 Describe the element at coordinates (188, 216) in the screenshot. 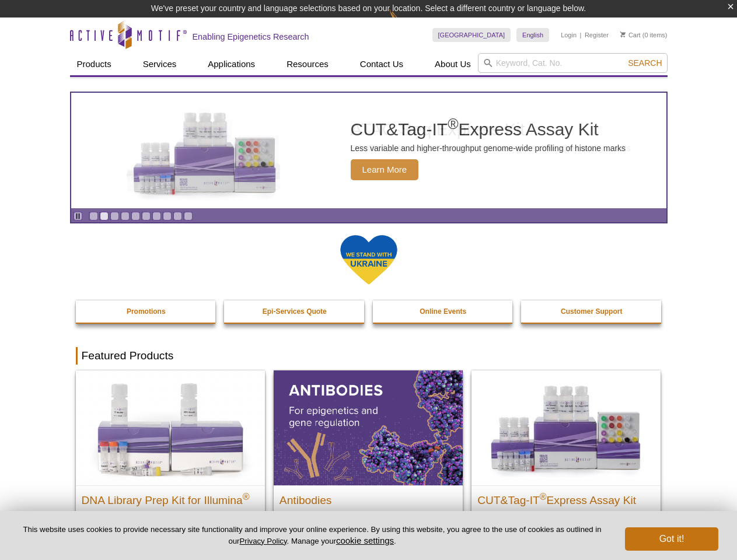

I see `a: Go to slide 10` at that location.